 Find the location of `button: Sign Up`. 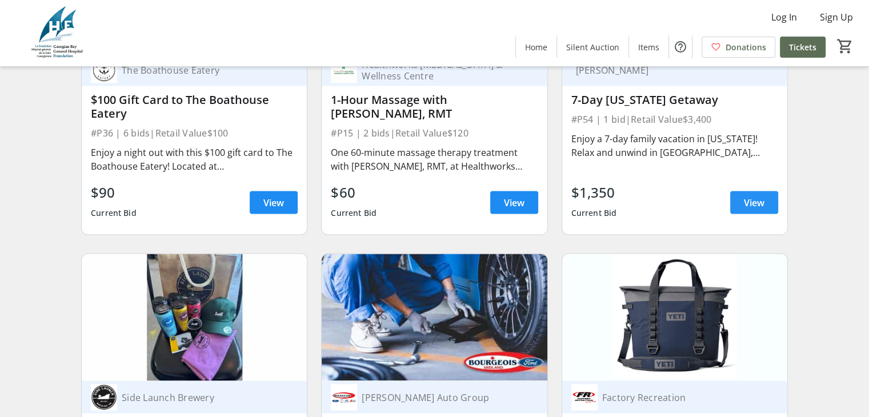

button: Sign Up is located at coordinates (836, 17).